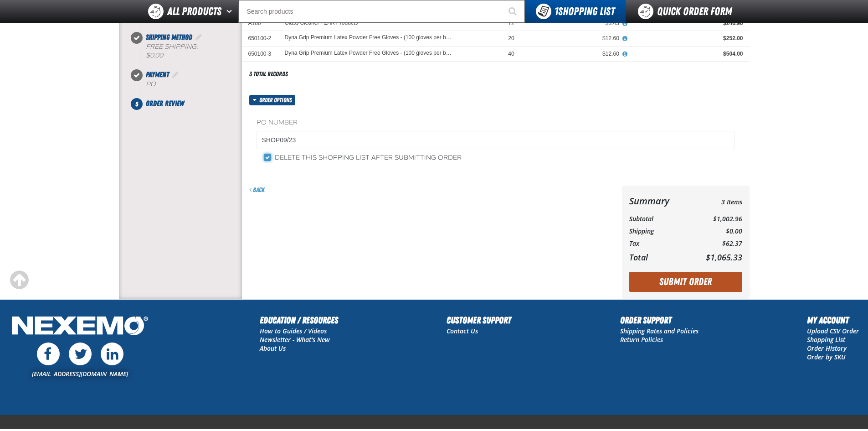 Image resolution: width=868 pixels, height=431 pixels. What do you see at coordinates (724, 257) in the screenshot?
I see `span: $1,065.33` at bounding box center [724, 257].